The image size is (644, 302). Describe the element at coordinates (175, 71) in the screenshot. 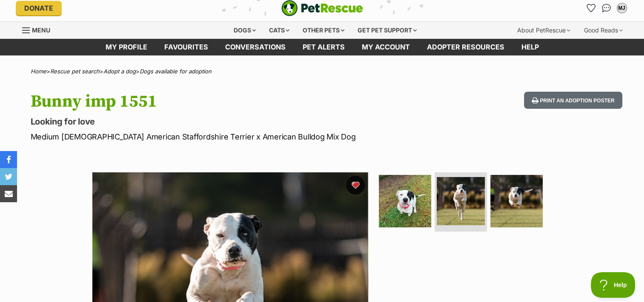

I see `a: Dogs available for adoption` at that location.